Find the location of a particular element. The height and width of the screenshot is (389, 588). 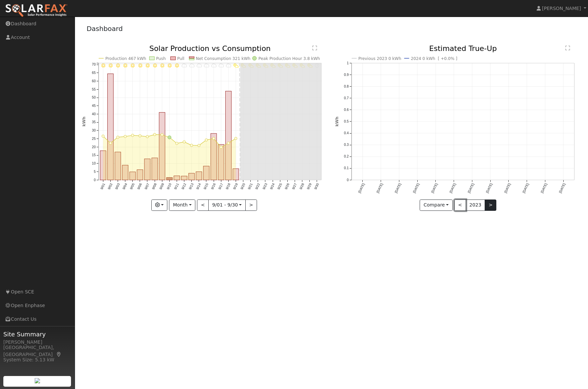

text: 0 is located at coordinates (95, 180).